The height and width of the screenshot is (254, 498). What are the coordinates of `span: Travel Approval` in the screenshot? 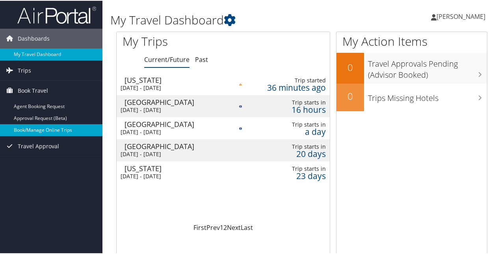 It's located at (38, 145).